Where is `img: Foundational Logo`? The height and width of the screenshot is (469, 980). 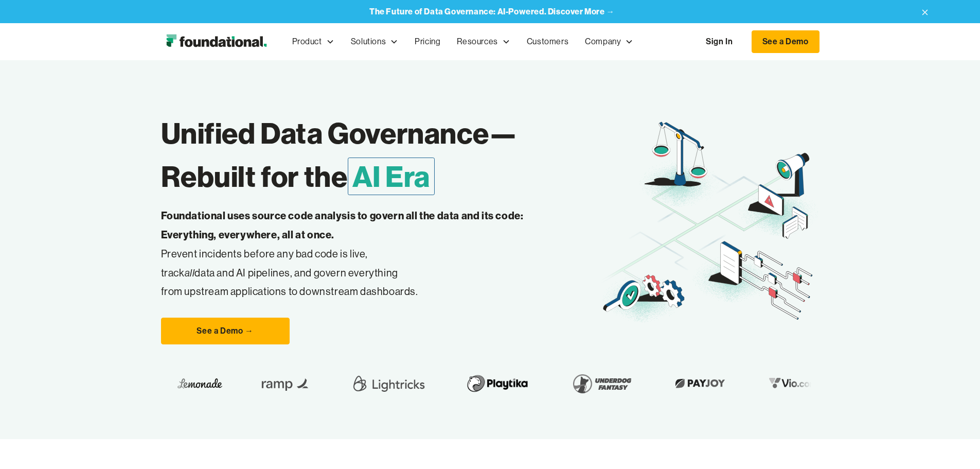
img: Foundational Logo is located at coordinates (216, 42).